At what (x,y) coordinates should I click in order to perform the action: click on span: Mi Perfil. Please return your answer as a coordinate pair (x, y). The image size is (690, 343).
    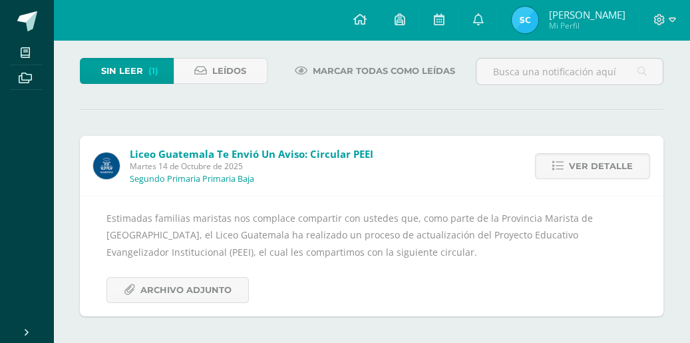
    Looking at the image, I should click on (586, 25).